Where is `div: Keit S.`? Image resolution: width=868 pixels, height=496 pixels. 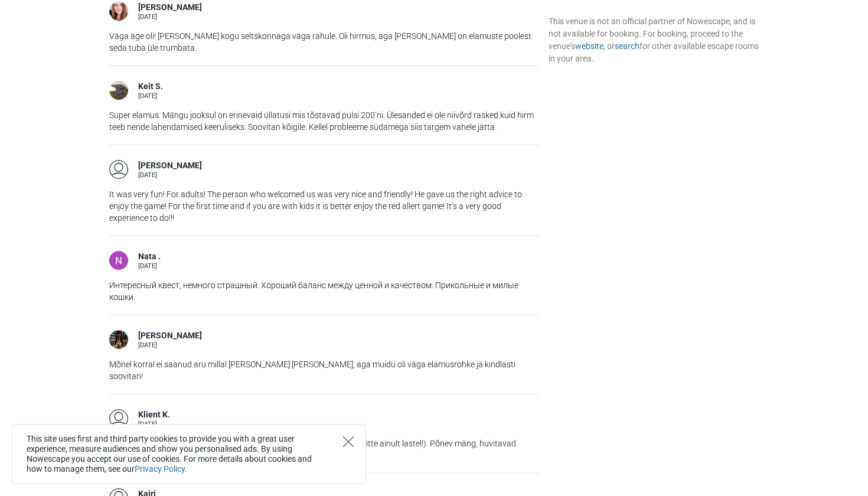
div: Keit S. is located at coordinates (151, 87).